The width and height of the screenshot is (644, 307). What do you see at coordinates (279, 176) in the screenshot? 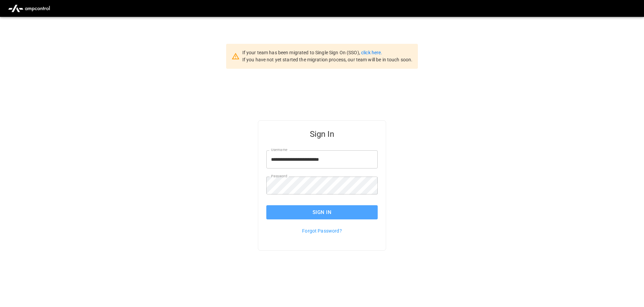
I see `label: Password` at bounding box center [279, 176].